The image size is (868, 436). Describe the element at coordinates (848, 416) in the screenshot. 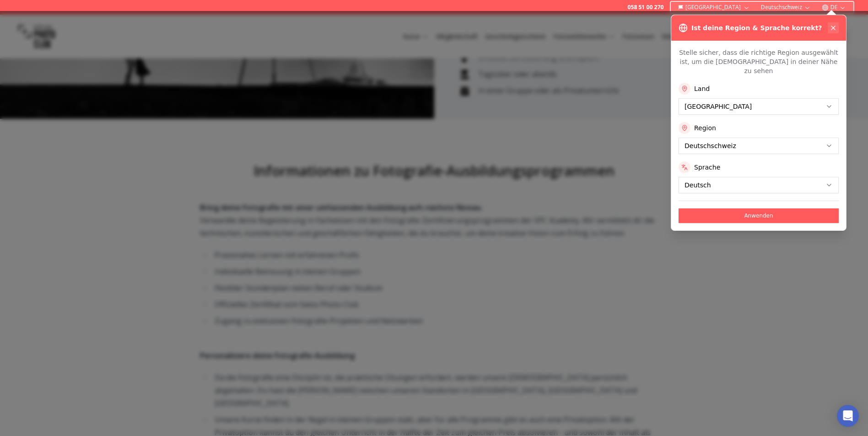

I see `div: Open Intercom Messenger` at that location.